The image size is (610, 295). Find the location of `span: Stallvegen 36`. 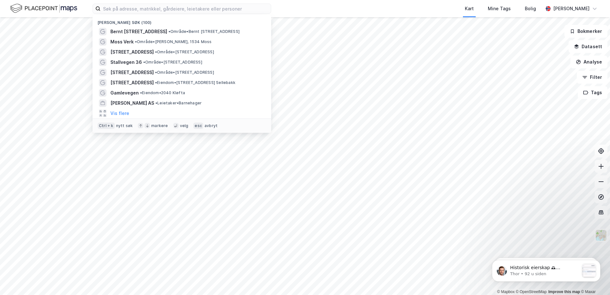

span: Stallvegen 36 is located at coordinates (126, 62).